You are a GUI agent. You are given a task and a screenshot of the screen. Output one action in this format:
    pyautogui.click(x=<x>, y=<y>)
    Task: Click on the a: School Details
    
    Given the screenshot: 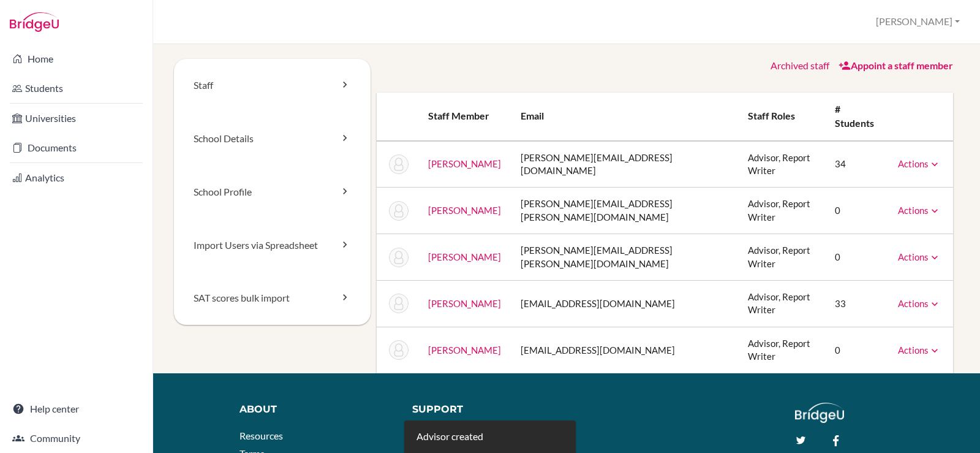 What is the action you would take?
    pyautogui.click(x=272, y=139)
    